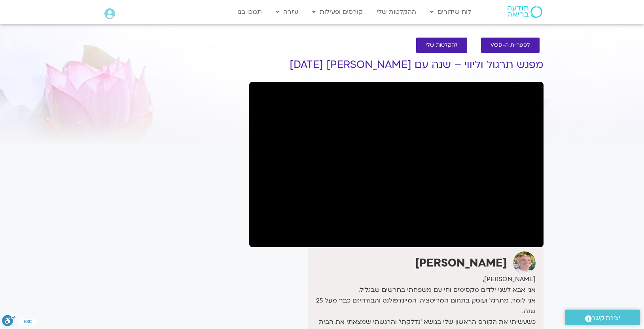 This screenshot has width=644, height=329. I want to click on div: אני אבא לשני ילדים מקסימים וחי עם משפחתי בחרשים שבגליל., so click(423, 290).